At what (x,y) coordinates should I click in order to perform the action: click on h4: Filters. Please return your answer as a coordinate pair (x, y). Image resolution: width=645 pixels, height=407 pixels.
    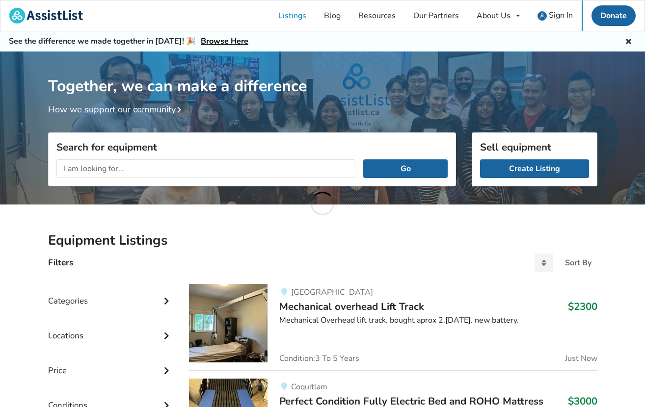
    Looking at the image, I should click on (60, 263).